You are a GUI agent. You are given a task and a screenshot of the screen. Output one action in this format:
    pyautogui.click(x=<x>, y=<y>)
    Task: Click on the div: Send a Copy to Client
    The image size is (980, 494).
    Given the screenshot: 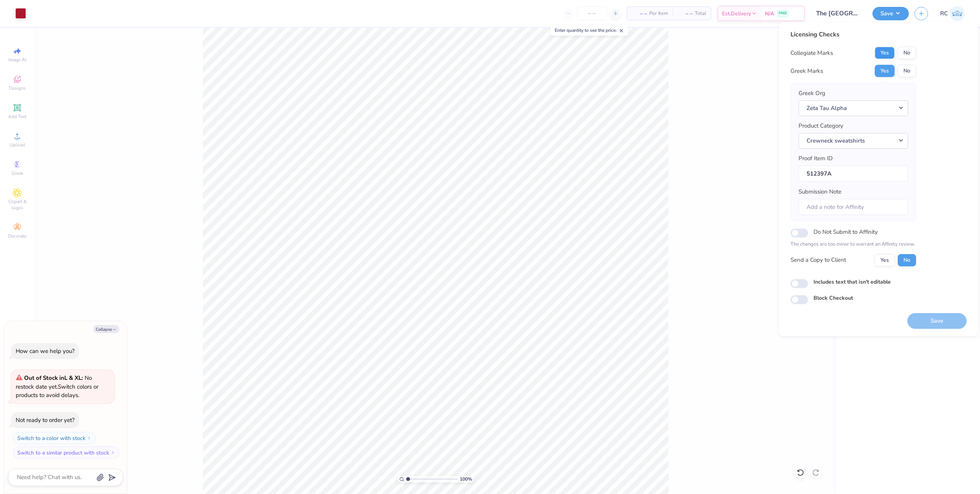 What is the action you would take?
    pyautogui.click(x=818, y=259)
    